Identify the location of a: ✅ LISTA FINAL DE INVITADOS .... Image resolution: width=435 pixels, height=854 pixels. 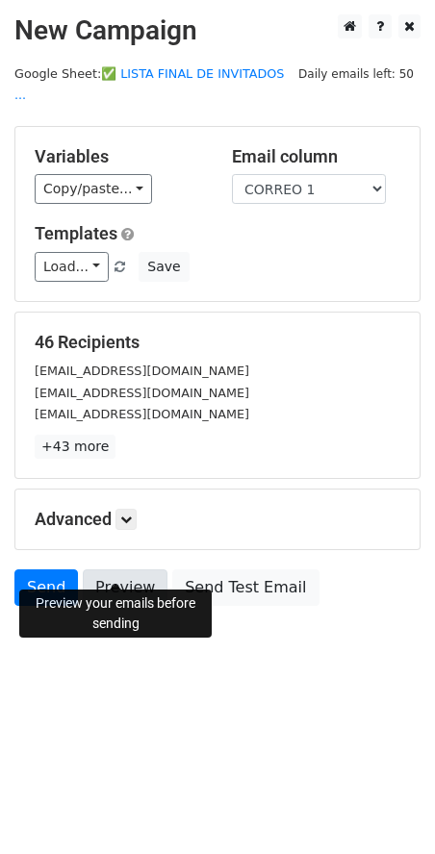
(149, 85).